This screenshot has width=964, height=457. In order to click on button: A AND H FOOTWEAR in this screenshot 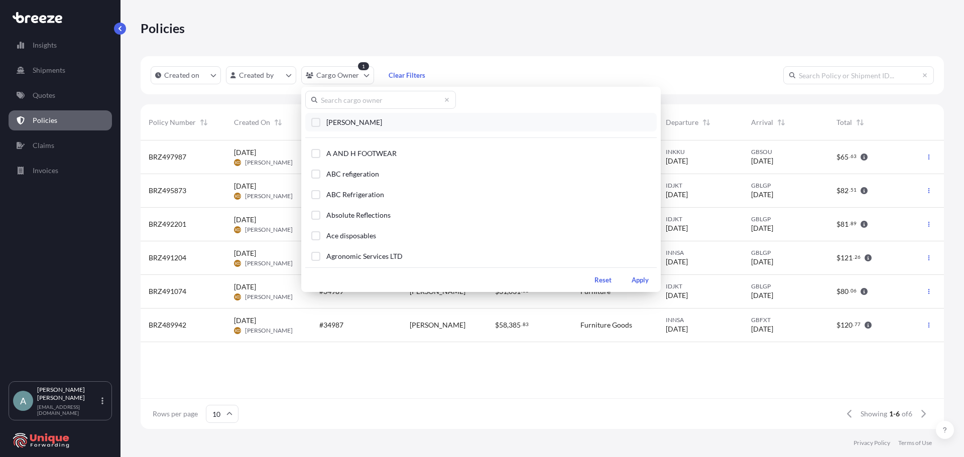, I will do `click(481, 153)`.